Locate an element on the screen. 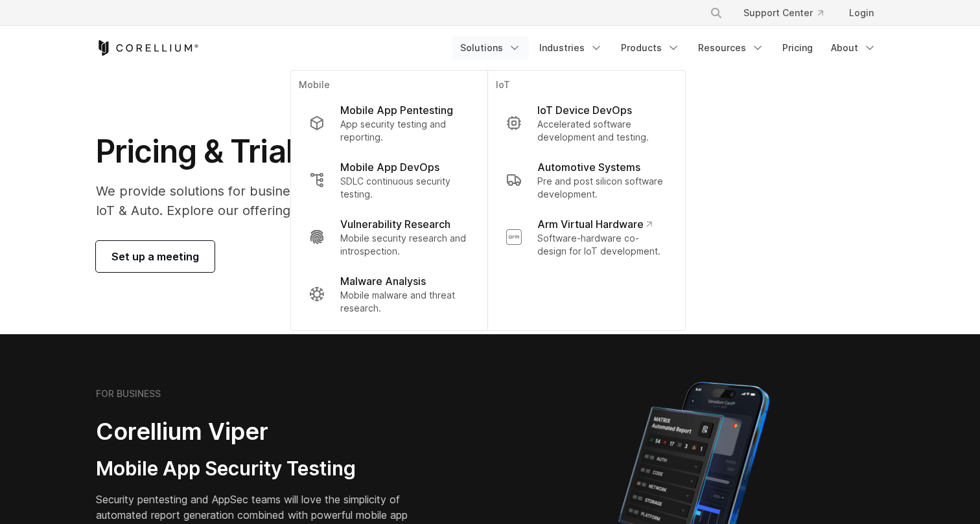 This screenshot has width=980, height=524. p: Vulnerability Research is located at coordinates (396, 224).